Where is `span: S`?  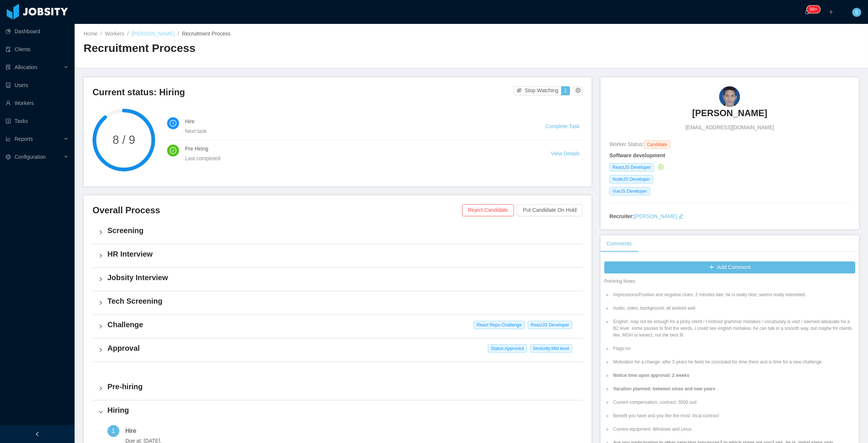
span: S is located at coordinates (857, 12).